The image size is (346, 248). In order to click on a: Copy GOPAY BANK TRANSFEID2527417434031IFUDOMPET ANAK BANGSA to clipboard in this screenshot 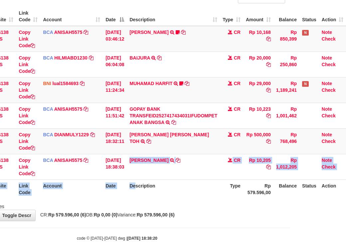, I will do `click(174, 122)`.